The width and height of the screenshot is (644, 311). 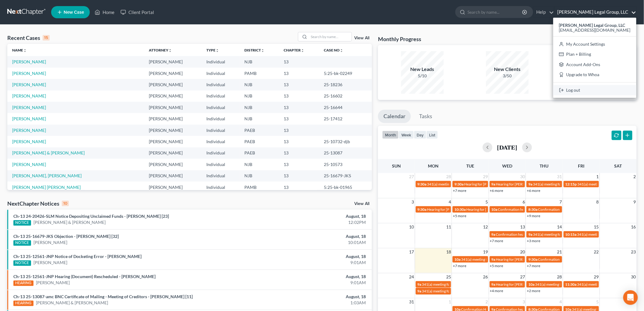 What do you see at coordinates (23, 283) in the screenshot?
I see `div: HEARING` at bounding box center [23, 283].